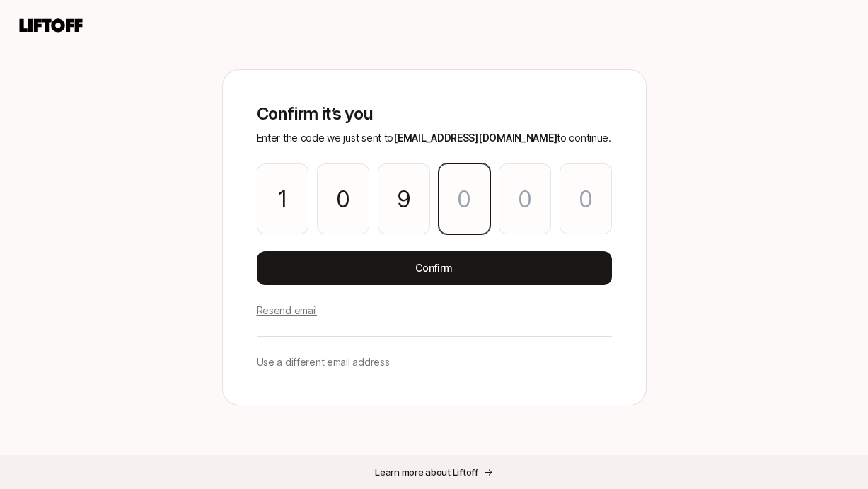  Describe the element at coordinates (283, 199) in the screenshot. I see `input: Please enter OTP character 1` at that location.